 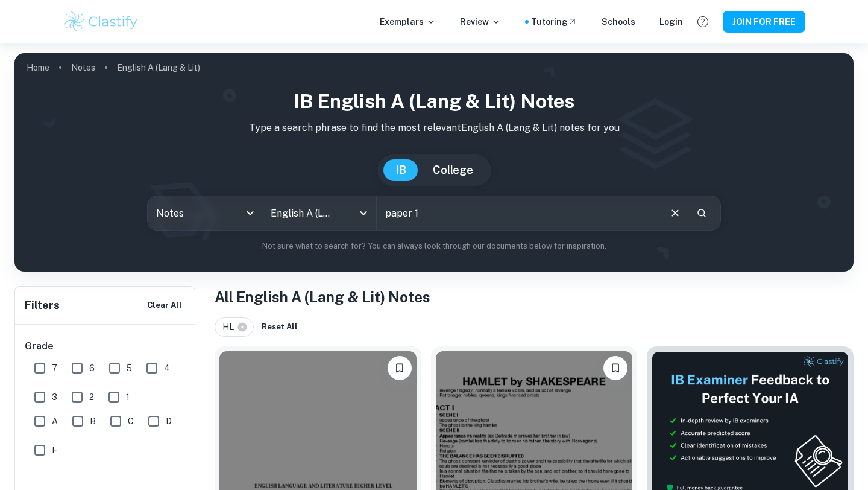 What do you see at coordinates (518, 213) in the screenshot?
I see `input: E.g. A Doll's House, Sylvia Plath, identity and belonging...` at bounding box center [518, 213].